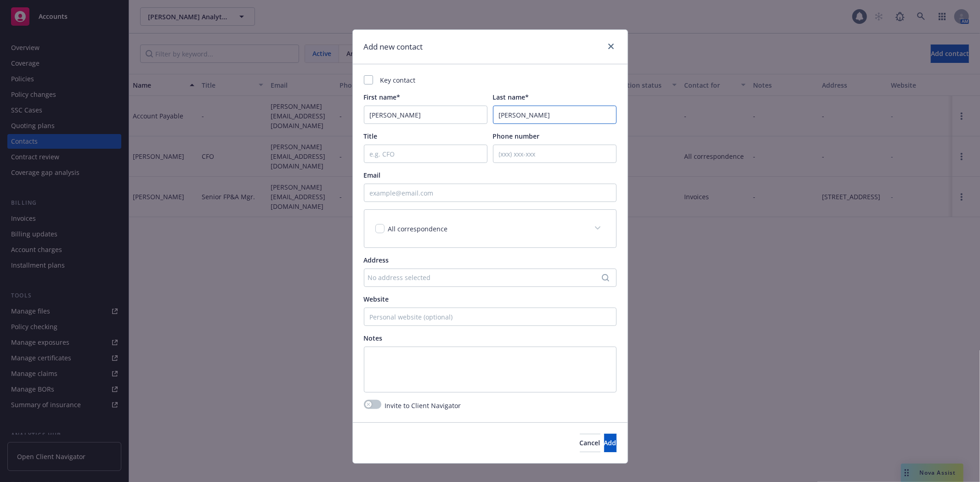  Describe the element at coordinates (490, 80) in the screenshot. I see `div: Key contact` at that location.